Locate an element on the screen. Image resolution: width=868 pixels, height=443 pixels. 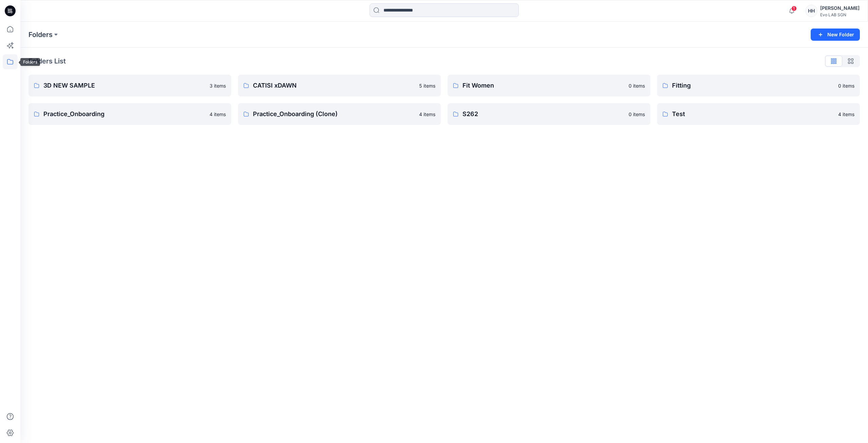
a: Fit Women0 items is located at coordinates (549, 85).